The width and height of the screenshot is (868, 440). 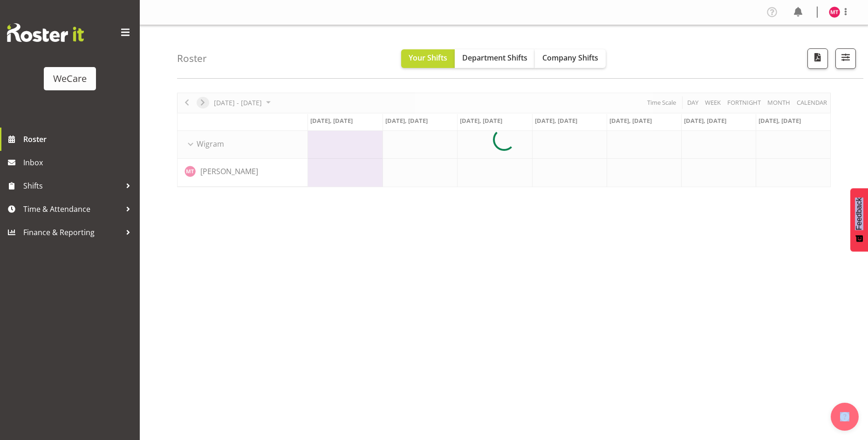 I want to click on span: Company Shifts, so click(x=570, y=57).